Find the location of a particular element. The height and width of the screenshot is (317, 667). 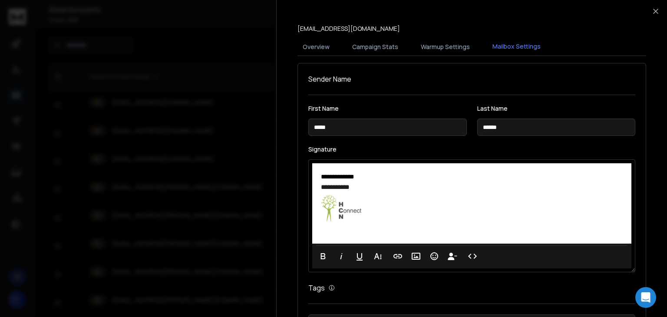

label: First Name is located at coordinates (387, 109).